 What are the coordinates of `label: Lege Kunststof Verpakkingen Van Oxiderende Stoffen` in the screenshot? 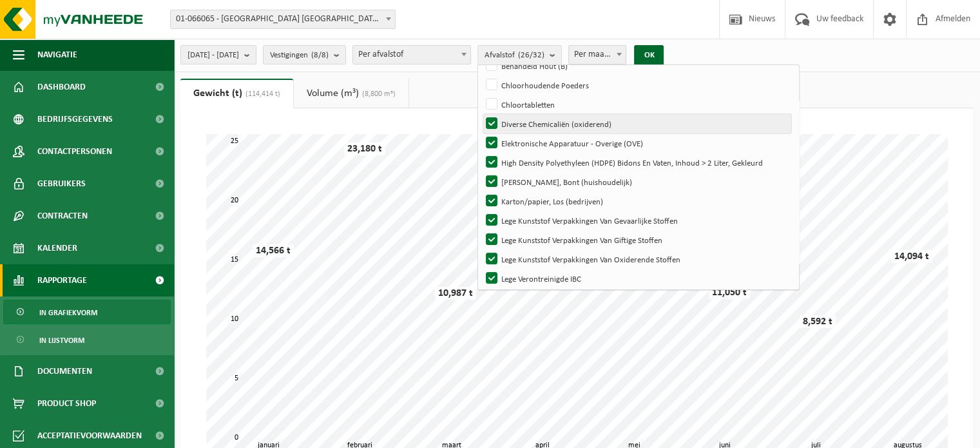 It's located at (638, 259).